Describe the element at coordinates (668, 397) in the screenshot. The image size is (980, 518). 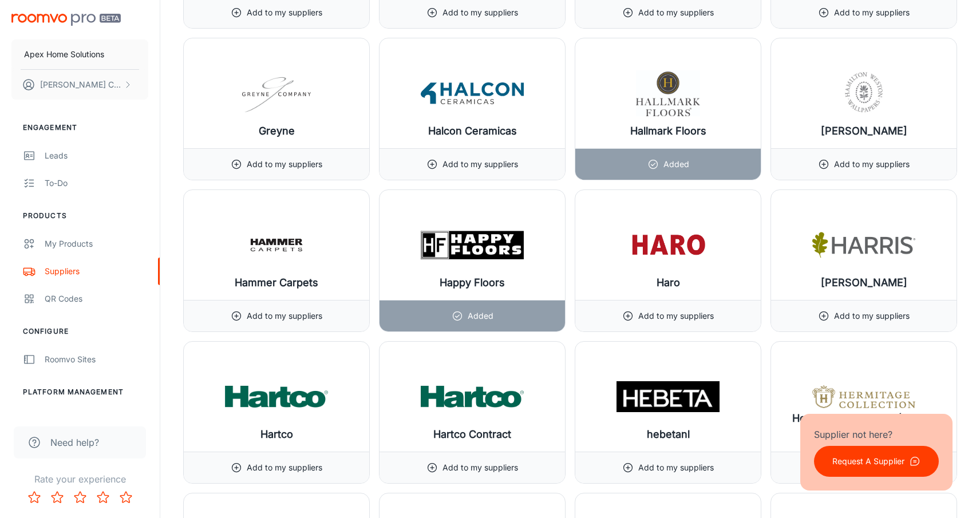
I see `img: hebetanl` at that location.